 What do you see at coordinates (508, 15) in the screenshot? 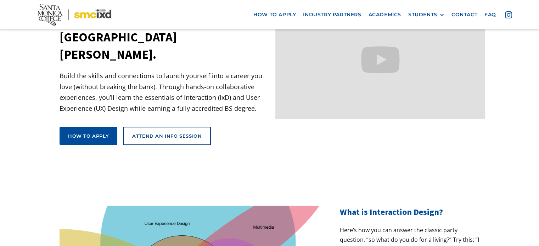
I see `img: icon - instagram` at bounding box center [508, 15].